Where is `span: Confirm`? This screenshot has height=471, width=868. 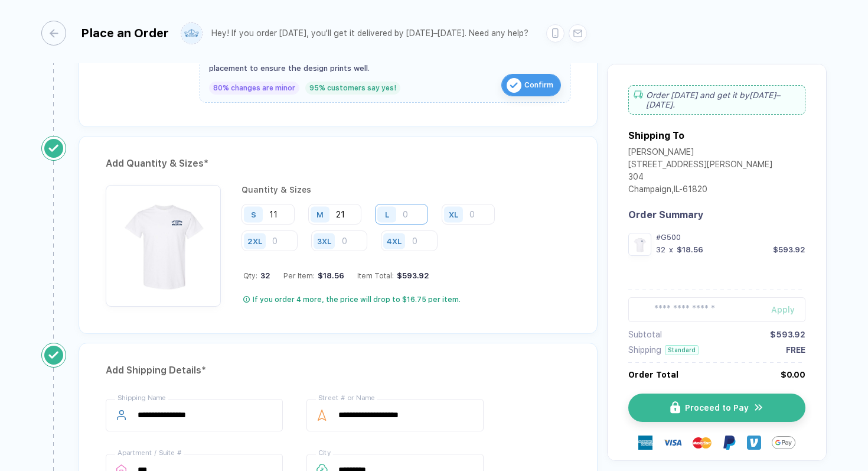 span: Confirm is located at coordinates (538, 85).